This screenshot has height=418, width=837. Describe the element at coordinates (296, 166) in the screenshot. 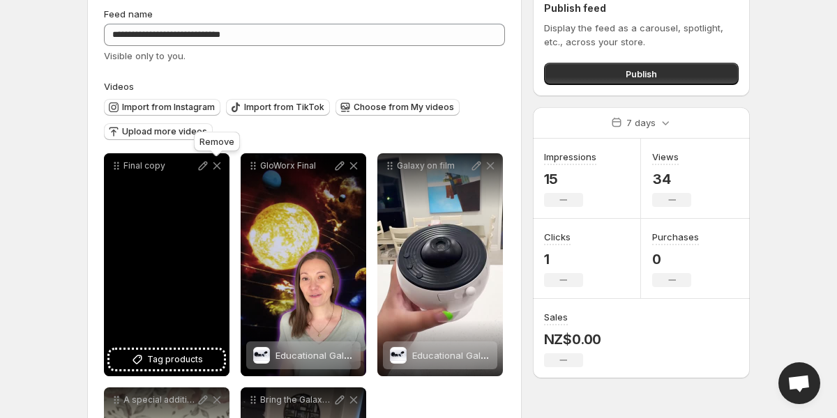

I see `p: GloWorx Final` at that location.